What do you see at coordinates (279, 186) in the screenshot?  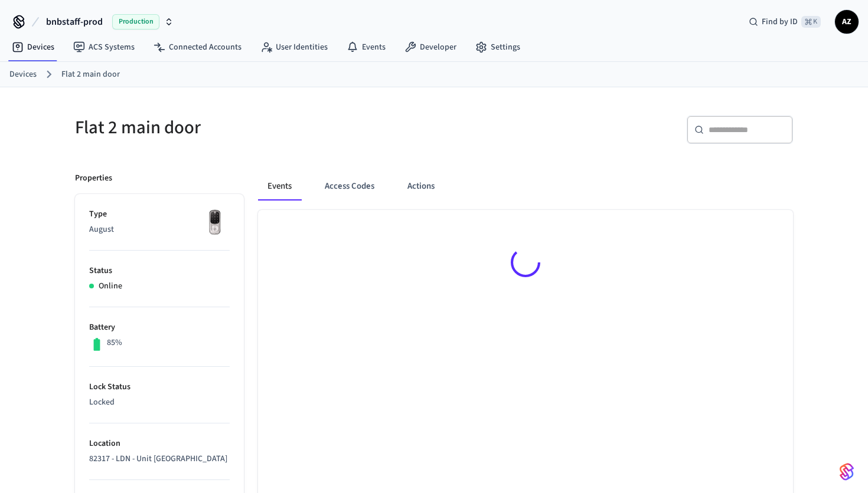 I see `button: Events` at bounding box center [279, 186].